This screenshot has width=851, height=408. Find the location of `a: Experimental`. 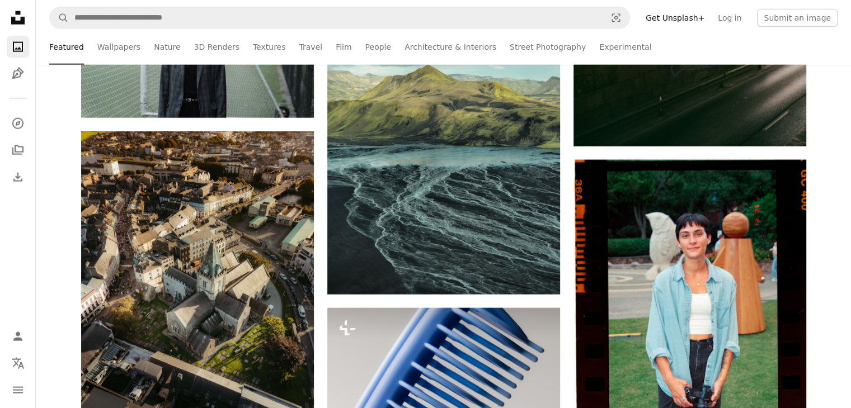

a: Experimental is located at coordinates (625, 47).